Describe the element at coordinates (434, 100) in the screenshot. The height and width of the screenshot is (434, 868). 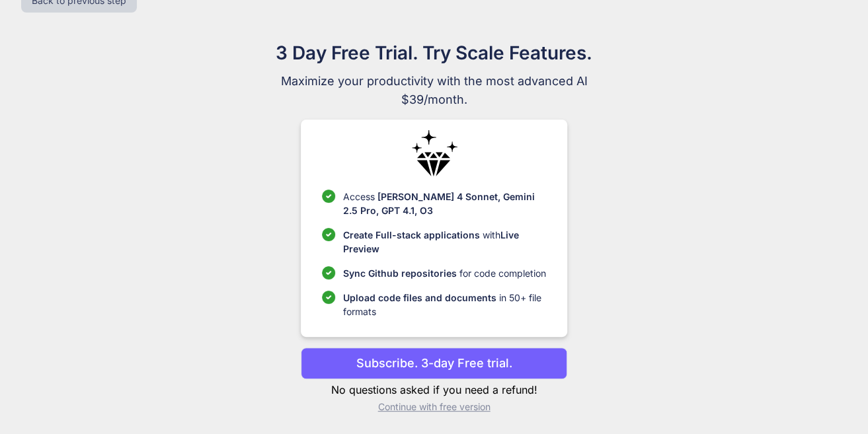
I see `span: $39/month.` at that location.